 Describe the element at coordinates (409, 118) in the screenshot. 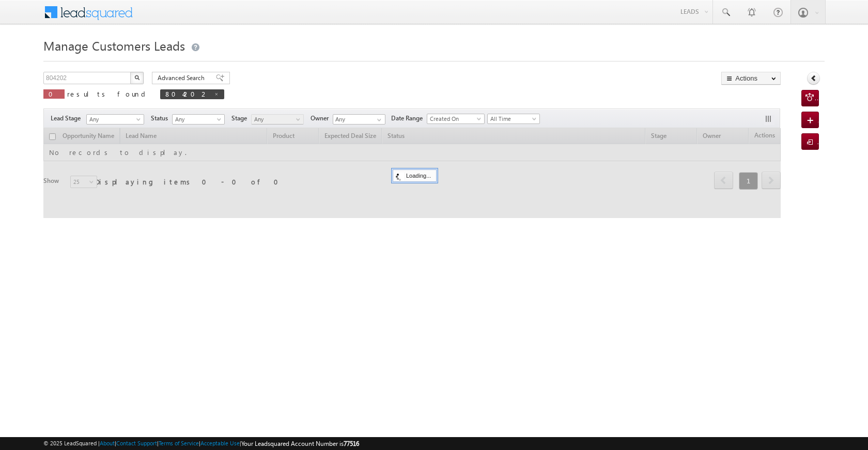

I see `span: Date Range` at that location.